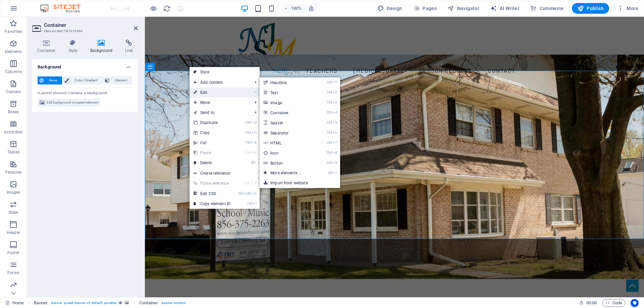 The image size is (644, 308). Describe the element at coordinates (591, 303) in the screenshot. I see `span: 00 00` at that location.